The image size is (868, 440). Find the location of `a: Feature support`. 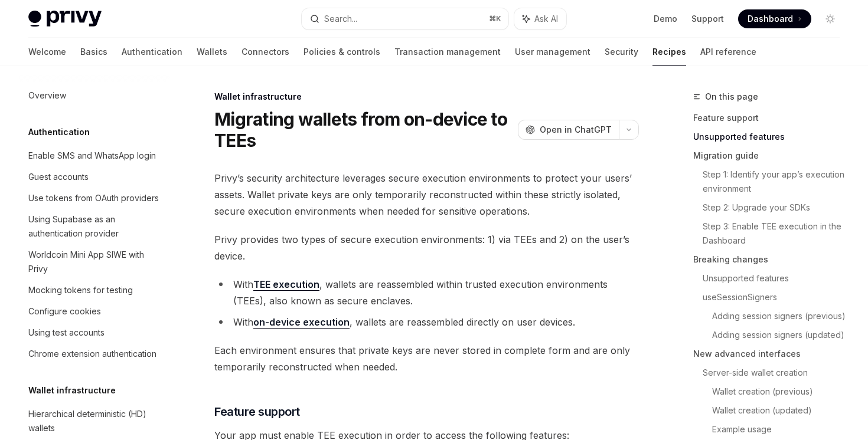

a: Feature support is located at coordinates (771, 118).